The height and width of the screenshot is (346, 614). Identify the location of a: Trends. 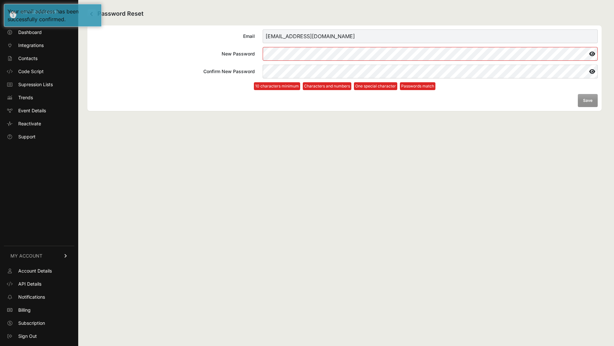
(39, 97).